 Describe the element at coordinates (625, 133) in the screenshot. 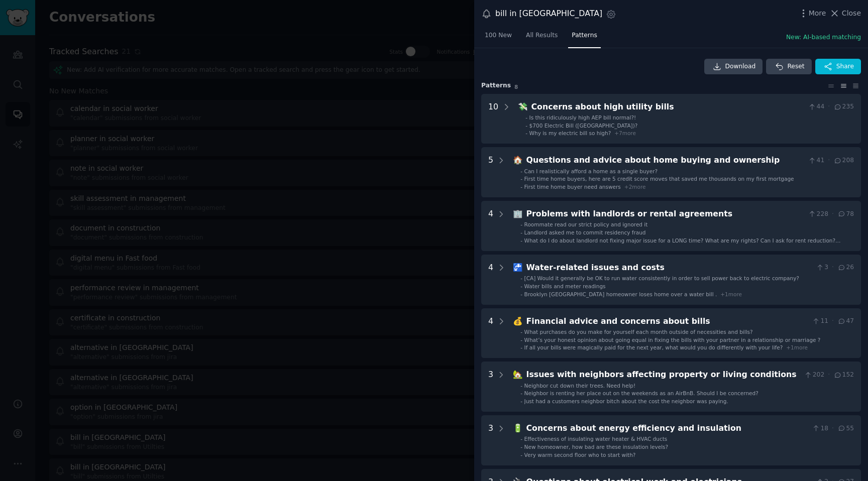

I see `span: + 7 more` at that location.